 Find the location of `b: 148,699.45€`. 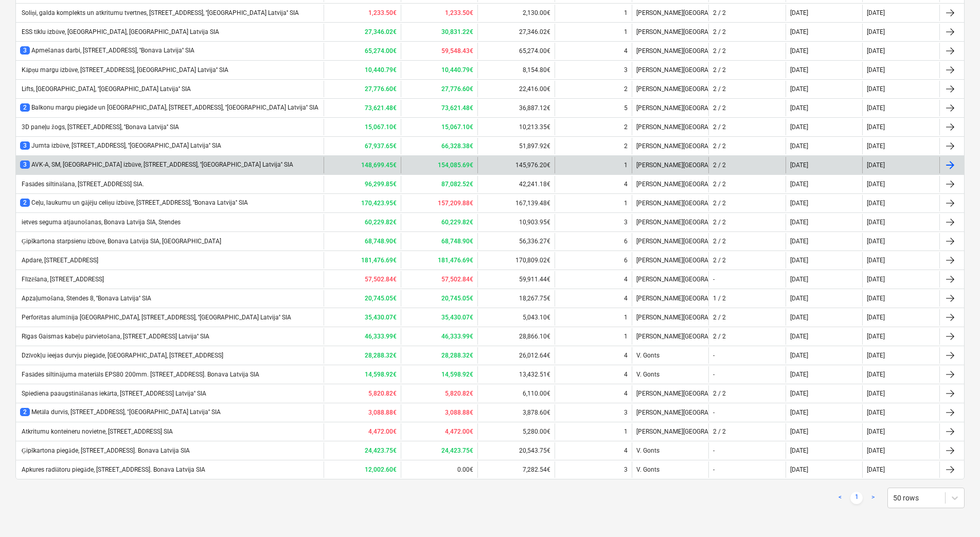

b: 148,699.45€ is located at coordinates (379, 165).